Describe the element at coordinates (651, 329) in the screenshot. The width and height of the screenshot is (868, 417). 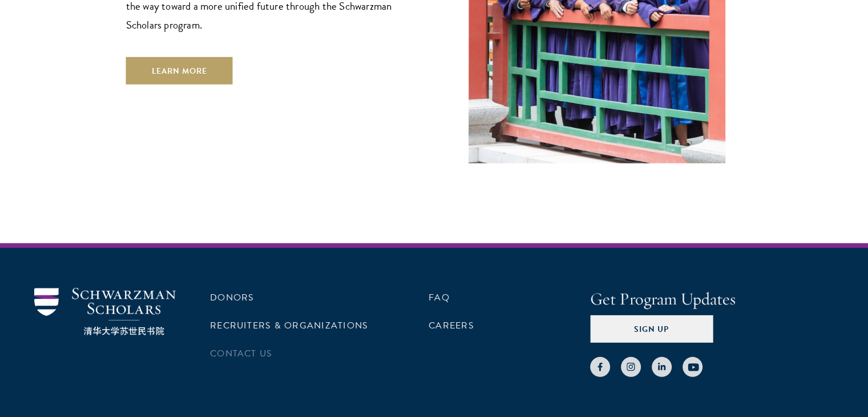
I see `button: Sign Up` at that location.